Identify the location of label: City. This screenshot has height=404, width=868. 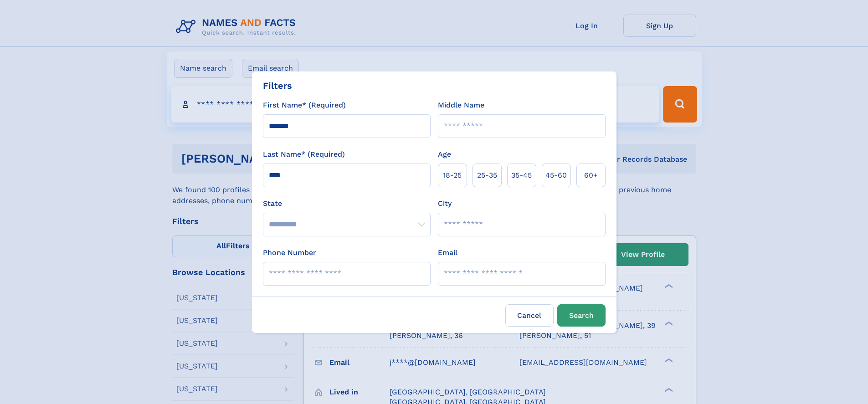
(444, 204).